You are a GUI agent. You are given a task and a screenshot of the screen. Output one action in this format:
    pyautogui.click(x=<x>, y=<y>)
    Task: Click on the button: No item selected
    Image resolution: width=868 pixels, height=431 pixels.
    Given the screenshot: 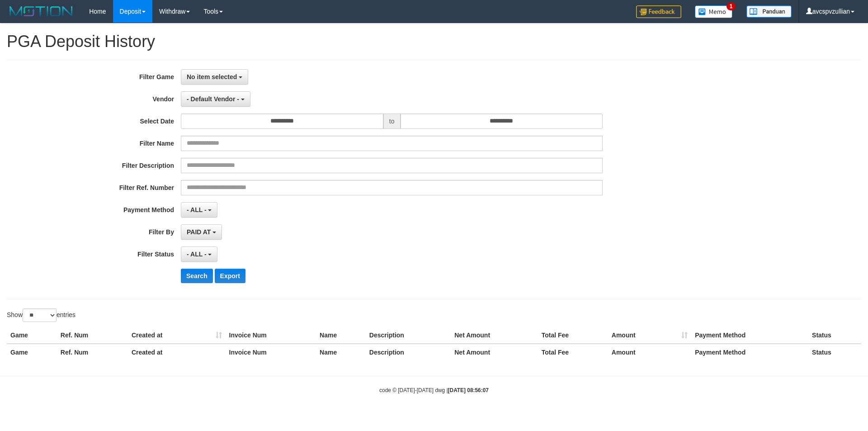 What is the action you would take?
    pyautogui.click(x=214, y=77)
    